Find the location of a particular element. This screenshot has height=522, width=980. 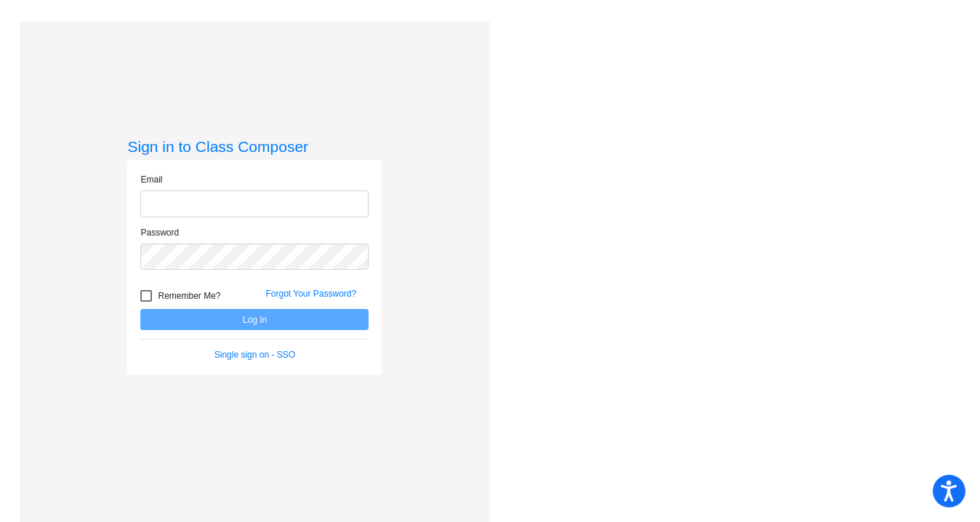

label: Password is located at coordinates (159, 233).